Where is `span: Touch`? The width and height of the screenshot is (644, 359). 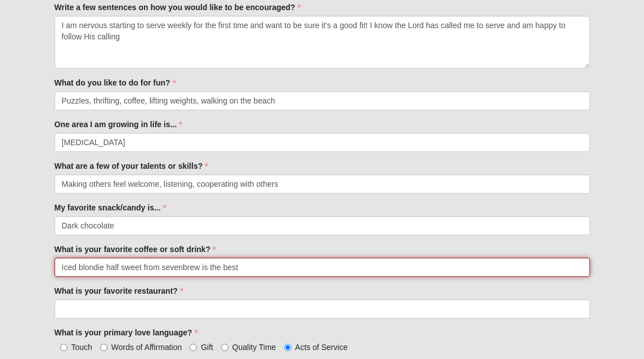
span: Touch is located at coordinates (81, 347).